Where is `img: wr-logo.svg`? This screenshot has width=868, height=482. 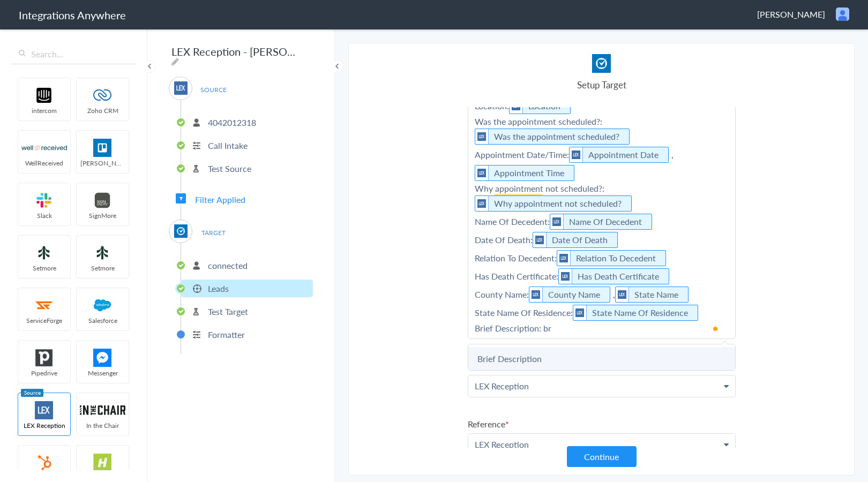 img: wr-logo.svg is located at coordinates (44, 148).